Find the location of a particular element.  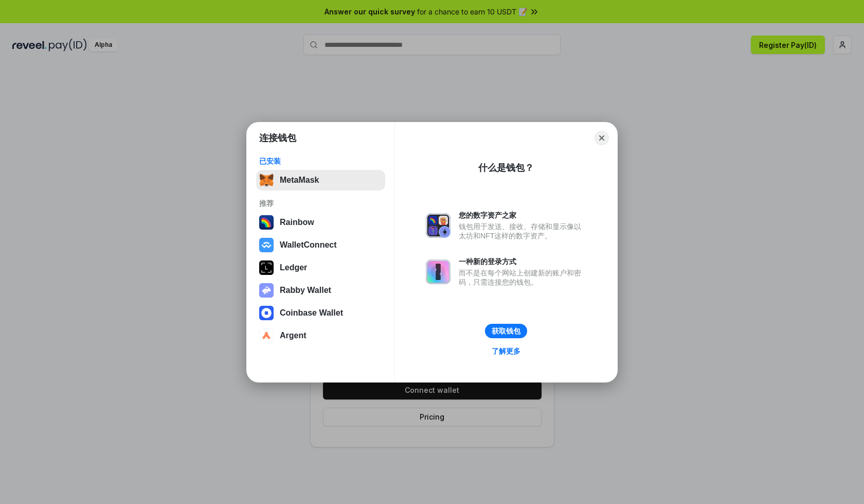

img: svg+xml,%3Csvg%20xmlns%3D%22http%3A%2F%2Fwww.w3.org%2F2000%2Fsvg%22%20width%3D%2228%22%20height%3... is located at coordinates (266, 267).